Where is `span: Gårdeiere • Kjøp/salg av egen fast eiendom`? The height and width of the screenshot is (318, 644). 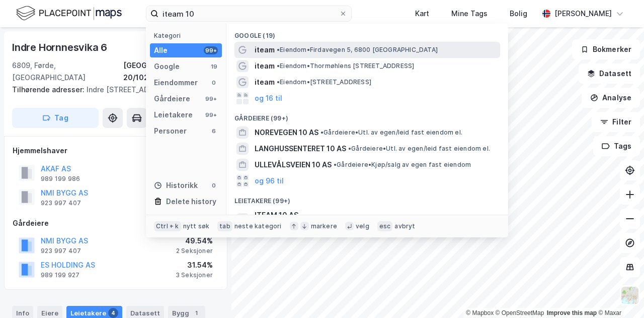
span: Gårdeiere • Kjøp/salg av egen fast eiendom is located at coordinates (402, 165).